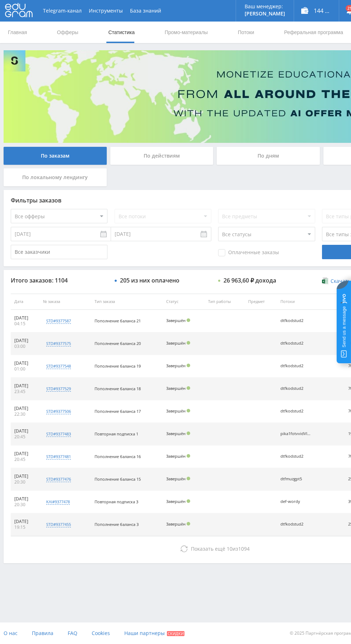 This screenshot has height=644, width=351. Describe the element at coordinates (297, 434) in the screenshot. I see `div: pika1fotvvidVIDGEN` at that location.